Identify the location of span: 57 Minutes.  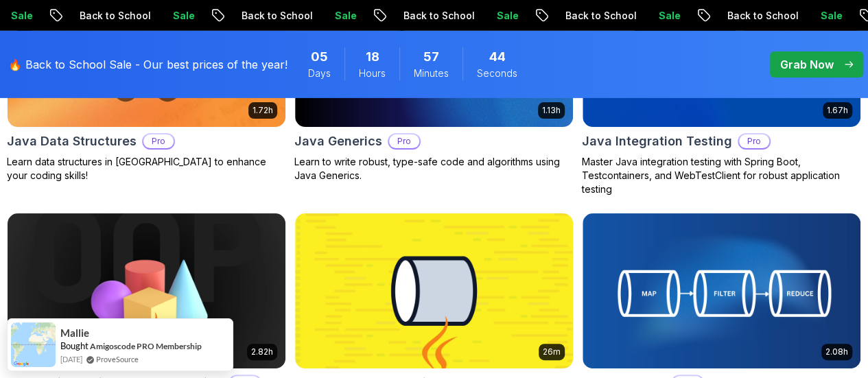
(431, 57).